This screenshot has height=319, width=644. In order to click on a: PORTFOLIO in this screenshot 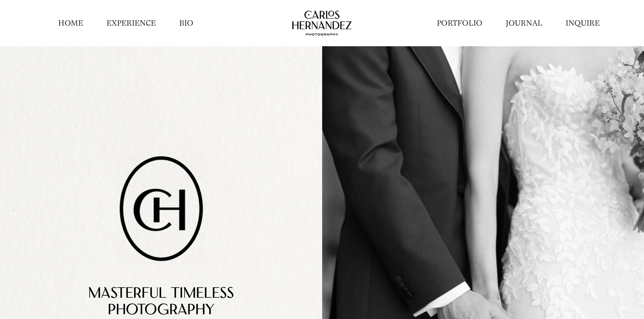, I will do `click(460, 23)`.